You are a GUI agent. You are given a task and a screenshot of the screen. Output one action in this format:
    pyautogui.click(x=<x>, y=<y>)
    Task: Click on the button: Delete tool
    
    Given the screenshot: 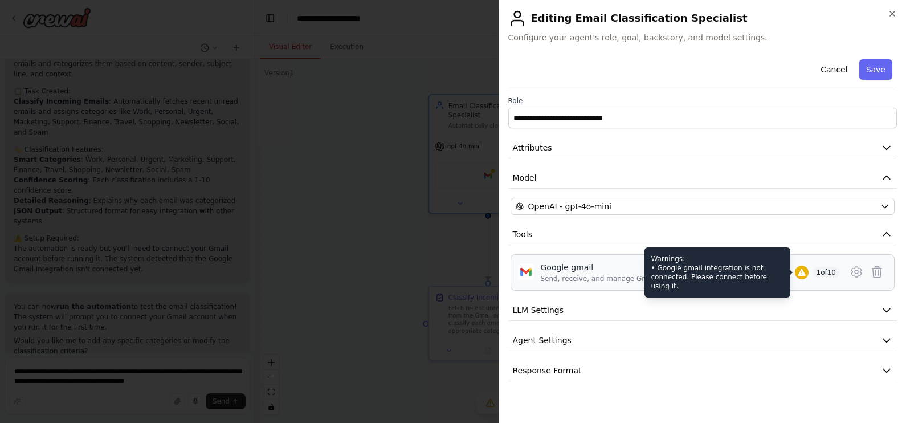 What is the action you would take?
    pyautogui.click(x=877, y=272)
    